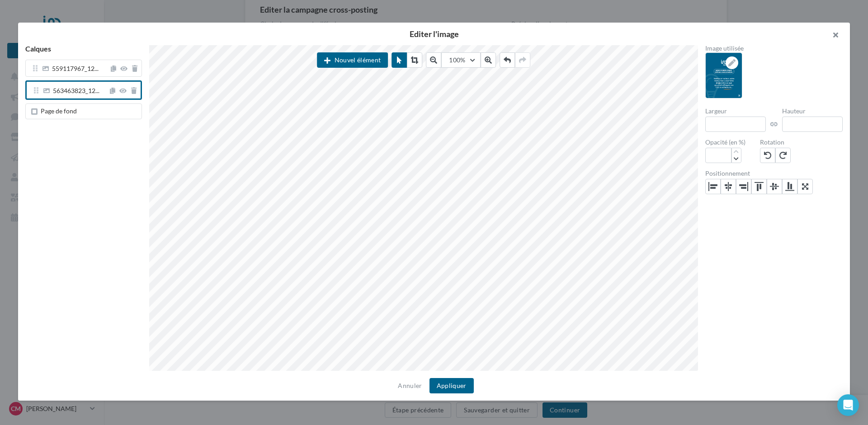 This screenshot has height=425, width=868. I want to click on button: 100%, so click(461, 60).